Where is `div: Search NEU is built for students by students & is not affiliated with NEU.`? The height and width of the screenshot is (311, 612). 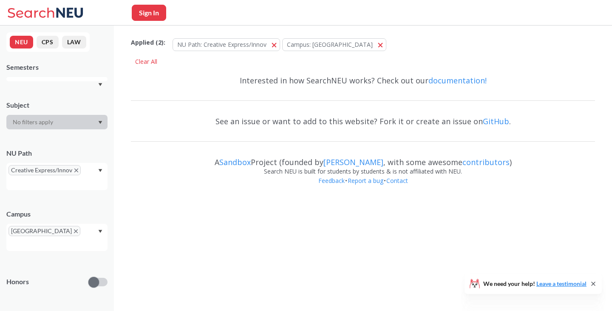
div: Search NEU is built for students by students & is not affiliated with NEU. is located at coordinates (363, 171).